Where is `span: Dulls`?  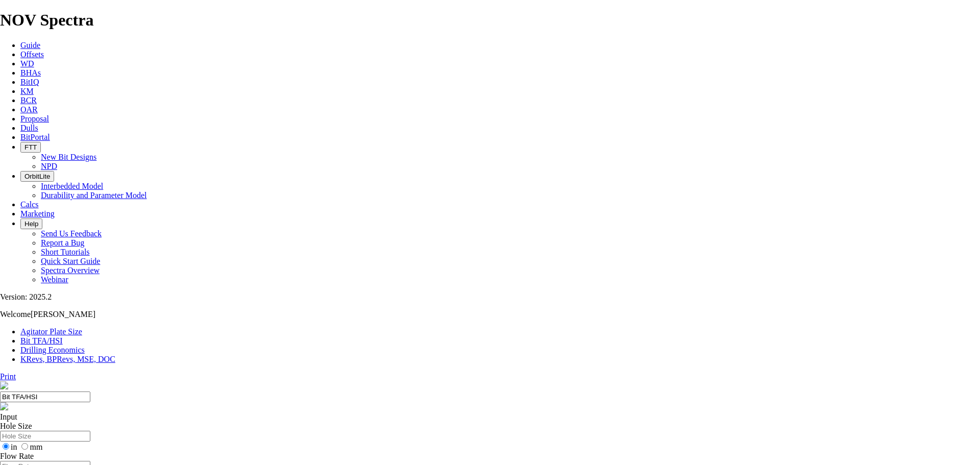
span: Dulls is located at coordinates (29, 128).